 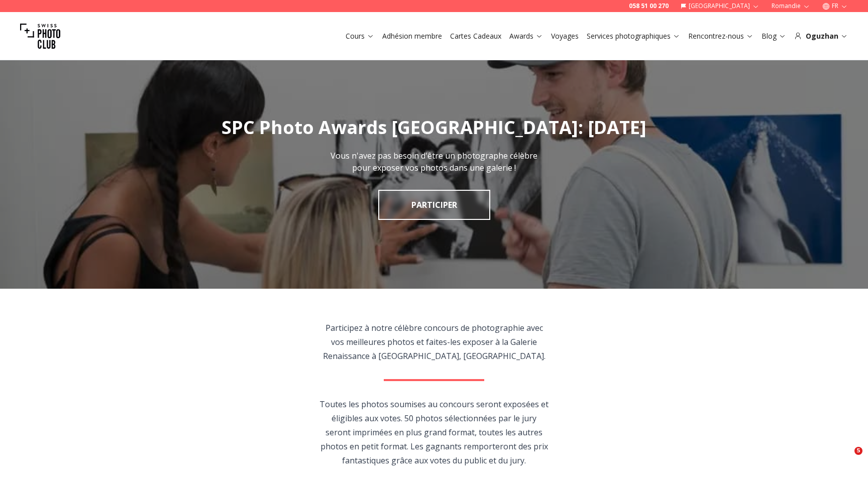 What do you see at coordinates (40, 36) in the screenshot?
I see `img: Swiss photo club` at bounding box center [40, 36].